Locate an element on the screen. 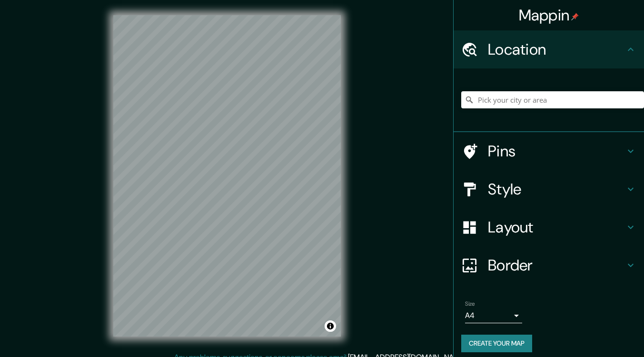 The width and height of the screenshot is (644, 357). div: Border is located at coordinates (549, 265).